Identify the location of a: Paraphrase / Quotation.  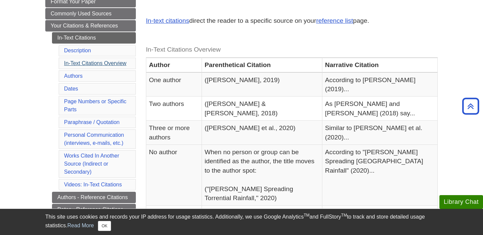
(91, 122).